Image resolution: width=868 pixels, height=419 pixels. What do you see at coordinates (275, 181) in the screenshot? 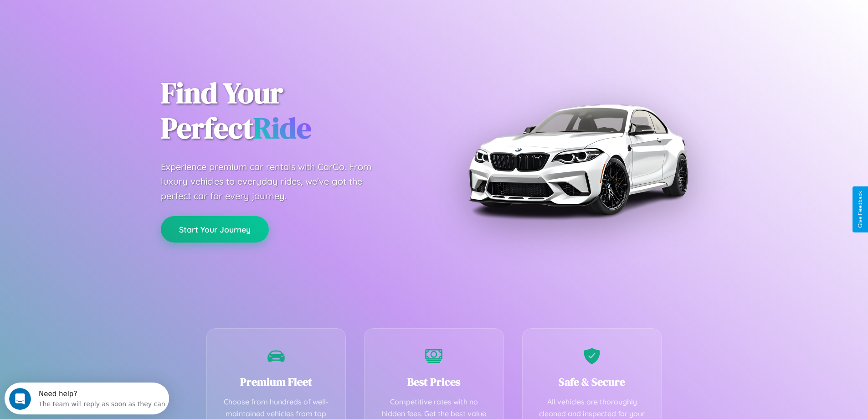
I see `p: Experience premium car rentals with CarGo. From luxury vehicles to everyday rides, we've got the ...` at bounding box center [275, 181].